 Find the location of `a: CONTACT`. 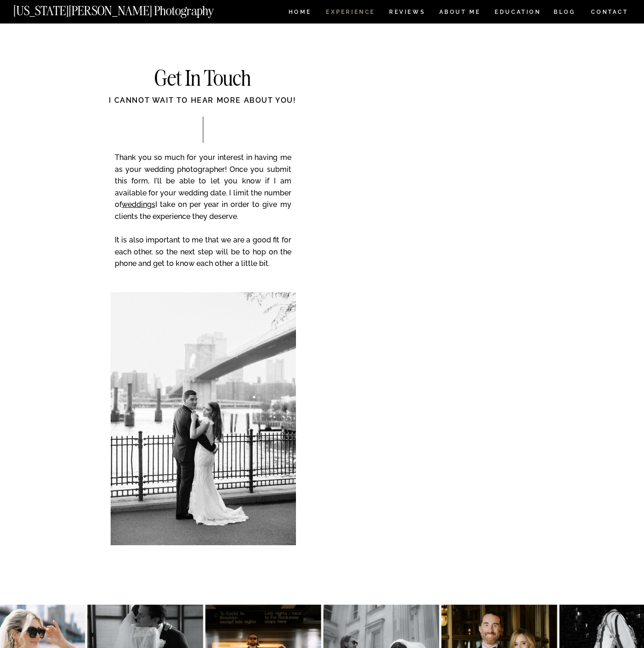

a: CONTACT is located at coordinates (610, 12).